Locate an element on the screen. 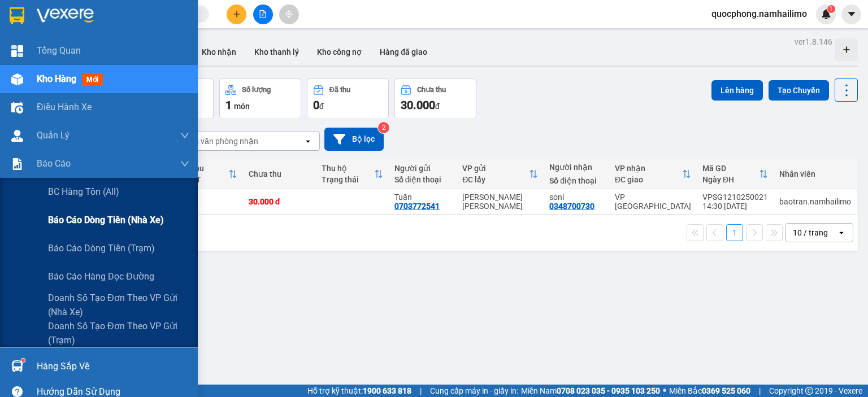 The height and width of the screenshot is (397, 868). img: solution-icon is located at coordinates (17, 164).